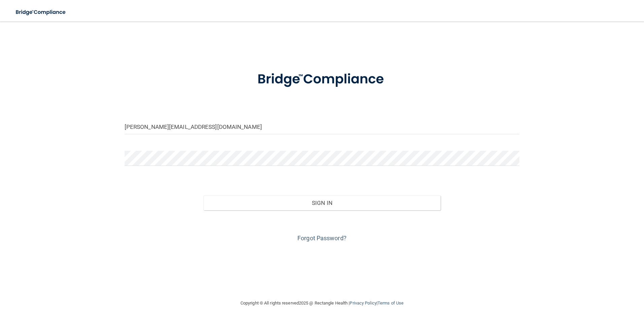 Image resolution: width=644 pixels, height=321 pixels. I want to click on a: Terms of Use, so click(391, 303).